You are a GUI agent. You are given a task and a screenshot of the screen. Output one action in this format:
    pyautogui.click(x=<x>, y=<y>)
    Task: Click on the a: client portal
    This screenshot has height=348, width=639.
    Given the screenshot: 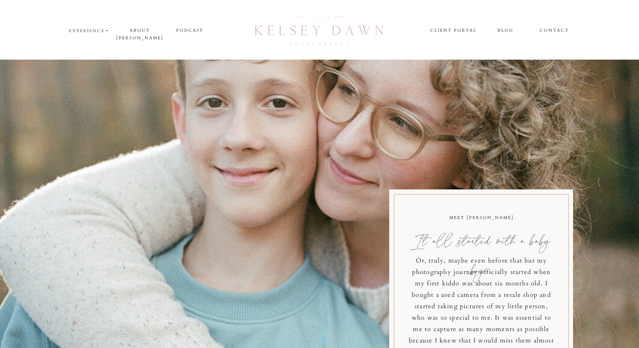 What is the action you would take?
    pyautogui.click(x=454, y=31)
    